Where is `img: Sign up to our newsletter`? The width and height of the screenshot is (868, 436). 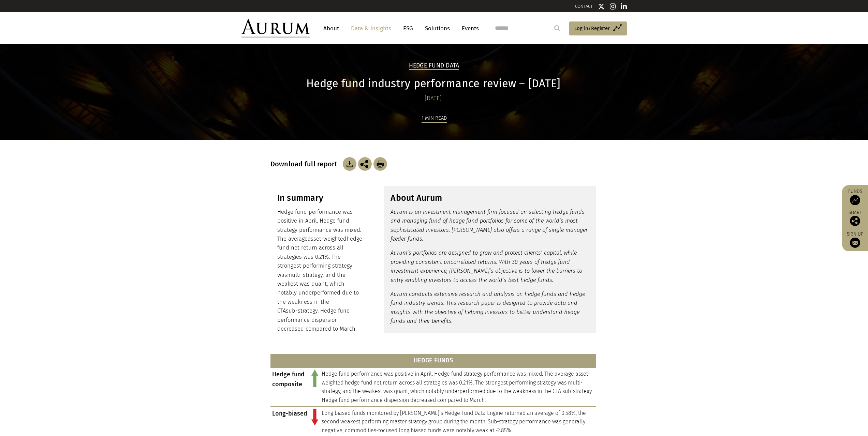
img: Sign up to our newsletter is located at coordinates (855, 242).